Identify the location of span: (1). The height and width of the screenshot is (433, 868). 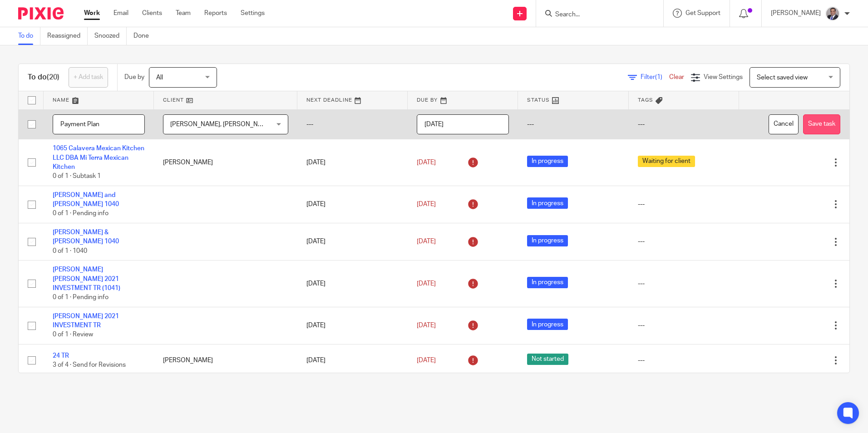
(659, 77).